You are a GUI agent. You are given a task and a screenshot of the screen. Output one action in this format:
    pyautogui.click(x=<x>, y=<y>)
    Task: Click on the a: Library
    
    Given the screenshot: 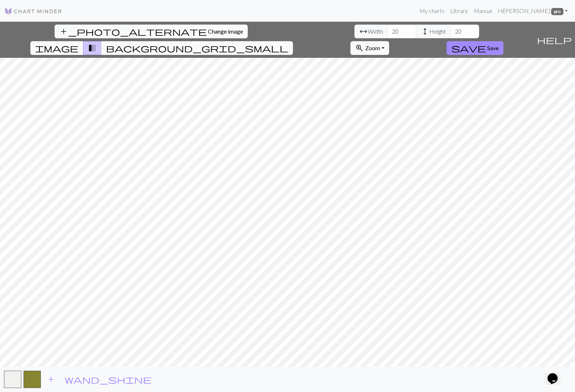 What is the action you would take?
    pyautogui.click(x=459, y=11)
    